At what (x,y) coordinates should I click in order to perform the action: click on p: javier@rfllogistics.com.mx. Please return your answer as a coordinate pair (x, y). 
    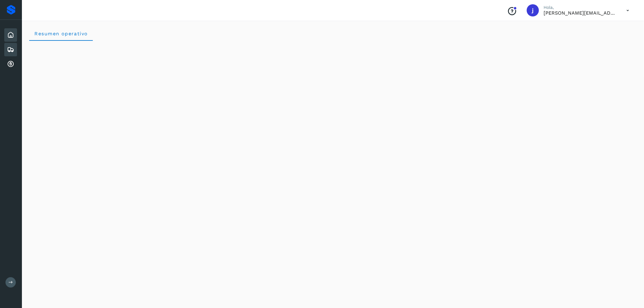
    Looking at the image, I should click on (581, 13).